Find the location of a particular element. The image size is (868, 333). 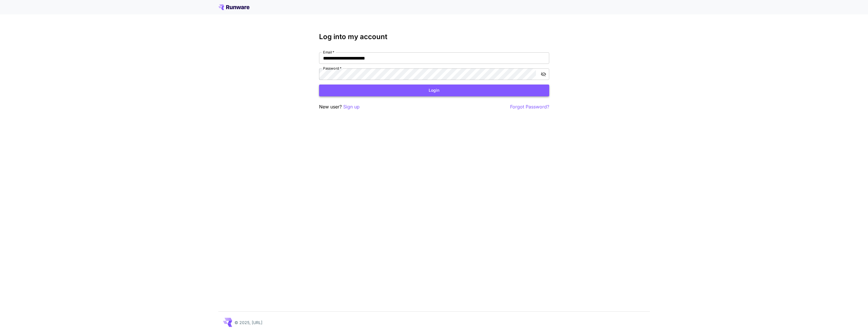

h3: Log into my account is located at coordinates (434, 37).